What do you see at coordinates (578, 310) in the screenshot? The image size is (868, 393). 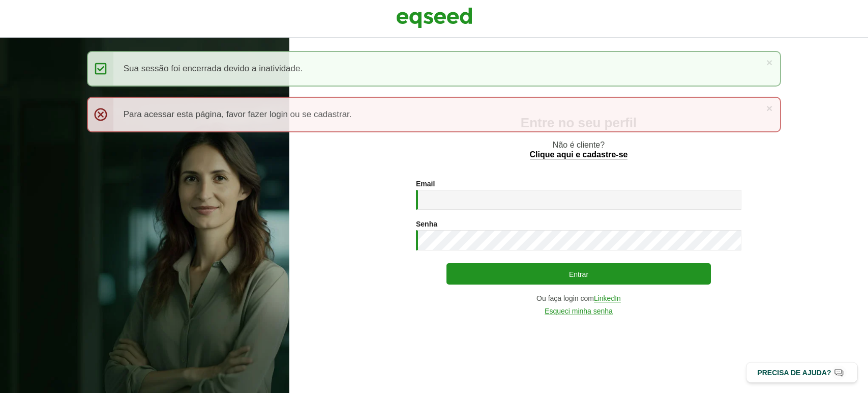 I see `a: Esqueci minha senha` at bounding box center [578, 310].